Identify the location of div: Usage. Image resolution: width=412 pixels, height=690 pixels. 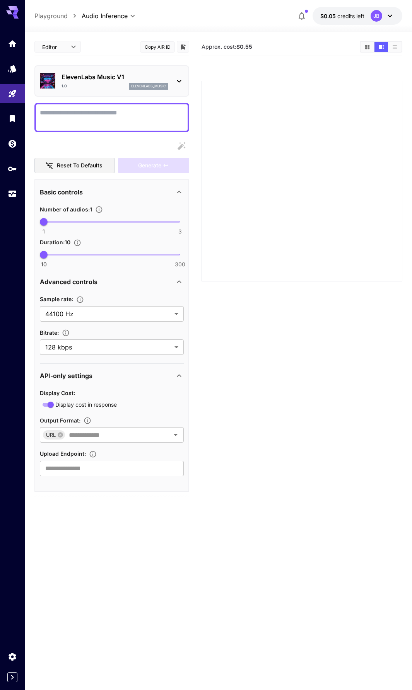
(12, 194).